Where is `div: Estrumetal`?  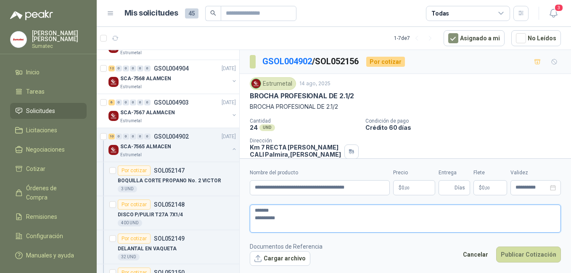
div: Estrumetal is located at coordinates (273, 84).